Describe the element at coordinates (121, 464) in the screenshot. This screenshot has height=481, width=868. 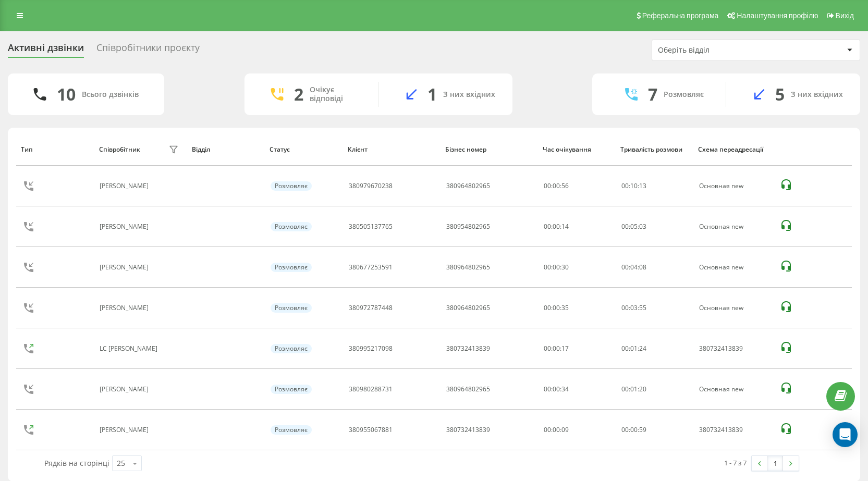
I see `div: 25` at that location.